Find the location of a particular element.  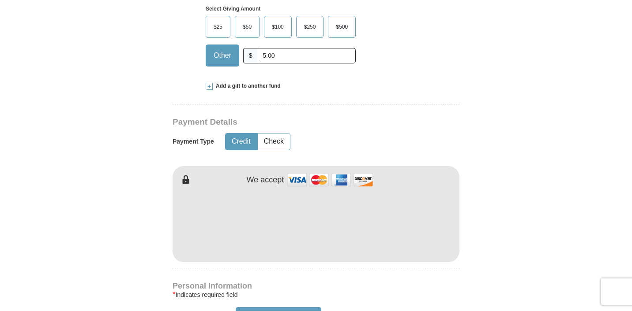

span: Add a gift to another fund is located at coordinates (247, 86).